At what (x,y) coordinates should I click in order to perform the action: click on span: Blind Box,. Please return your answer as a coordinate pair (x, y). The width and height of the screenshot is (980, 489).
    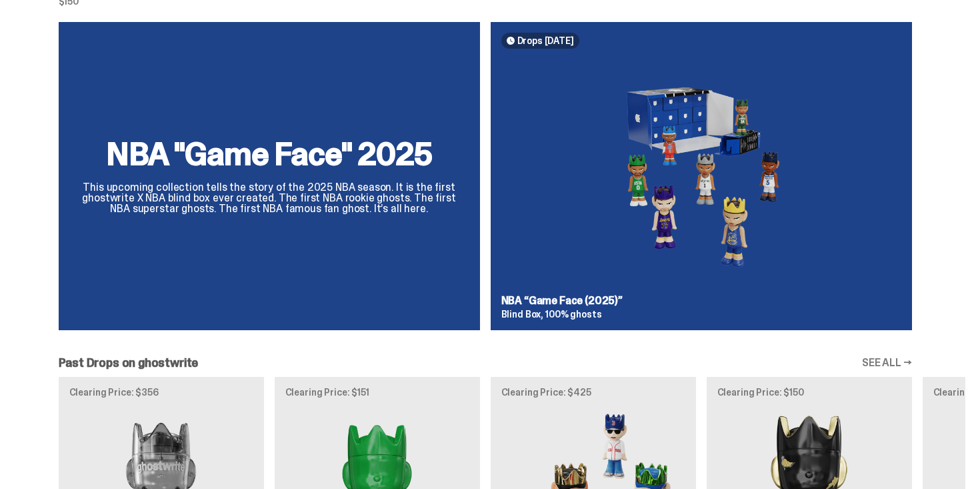
    Looking at the image, I should click on (523, 314).